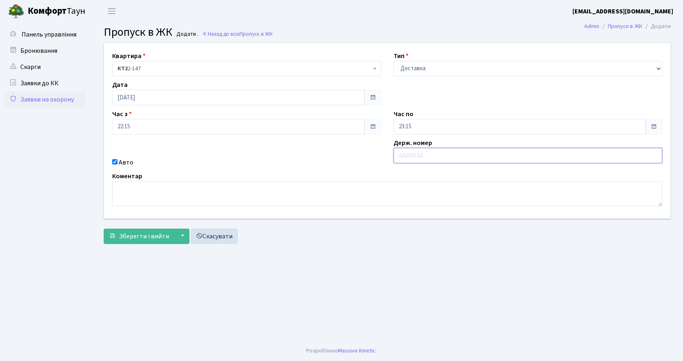  Describe the element at coordinates (120, 85) in the screenshot. I see `label: Дата` at that location.